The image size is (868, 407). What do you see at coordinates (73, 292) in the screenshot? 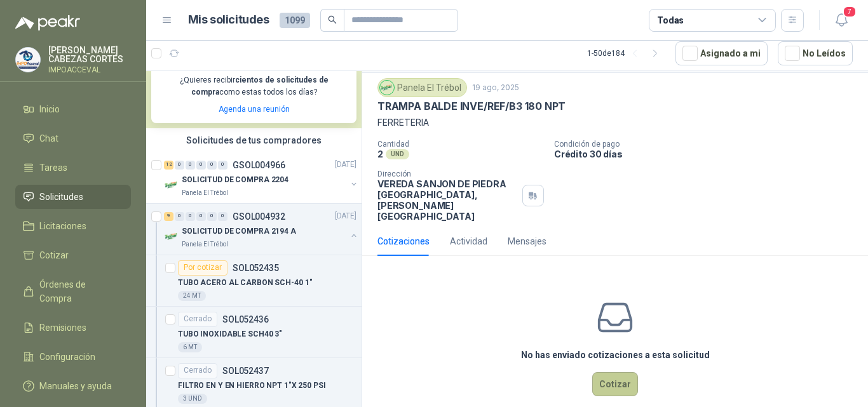
I see `a: Órdenes de Compra` at bounding box center [73, 292].